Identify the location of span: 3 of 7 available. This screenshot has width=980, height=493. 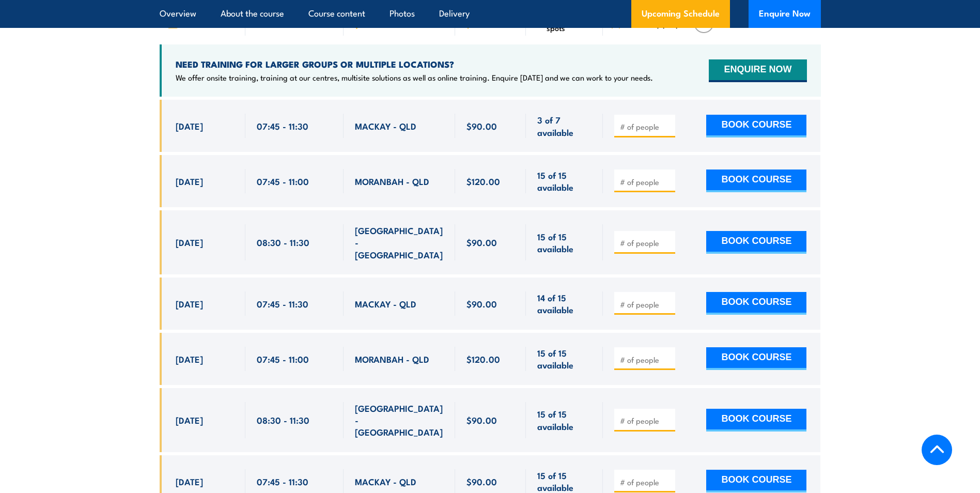
(564, 125).